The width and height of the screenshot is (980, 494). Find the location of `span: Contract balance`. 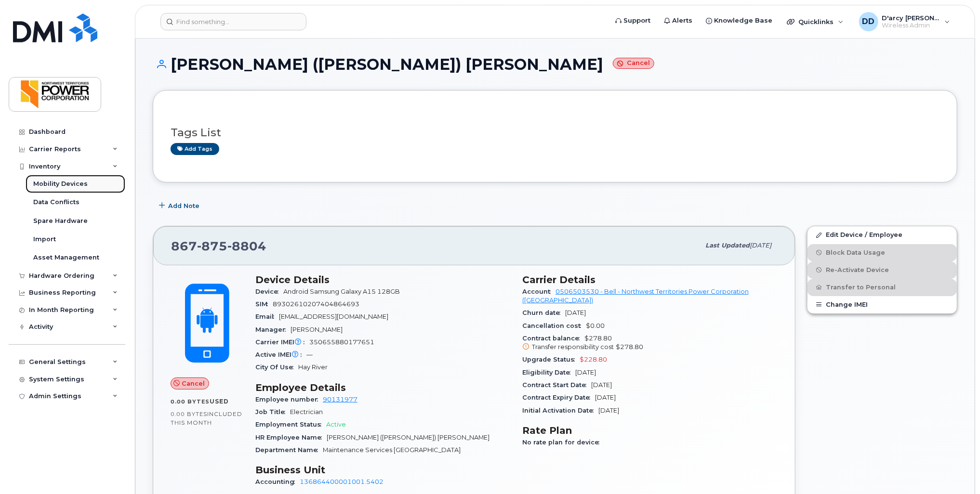

span: Contract balance is located at coordinates (553, 338).